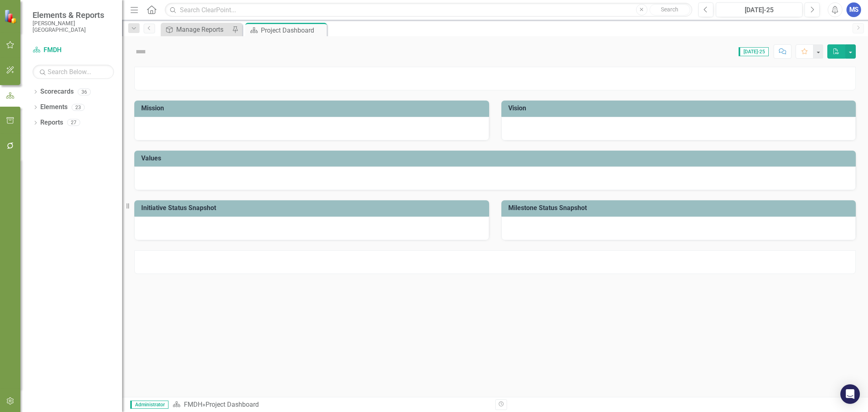 The width and height of the screenshot is (868, 412). Describe the element at coordinates (141, 52) in the screenshot. I see `img: Not Defined` at that location.